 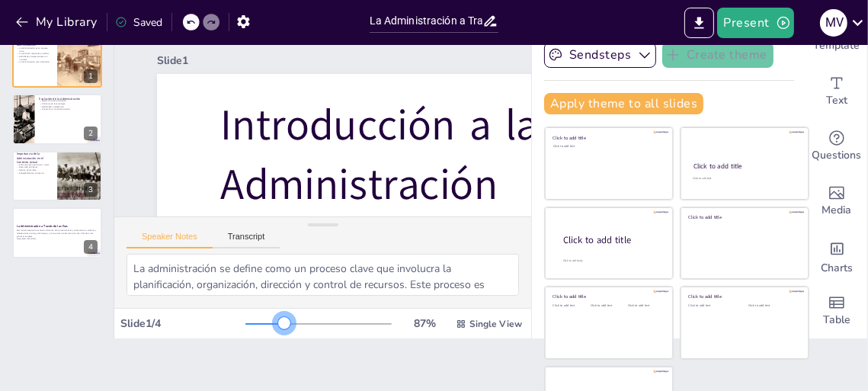 I want to click on p: Administración efectiva es crucial, so click(x=35, y=165).